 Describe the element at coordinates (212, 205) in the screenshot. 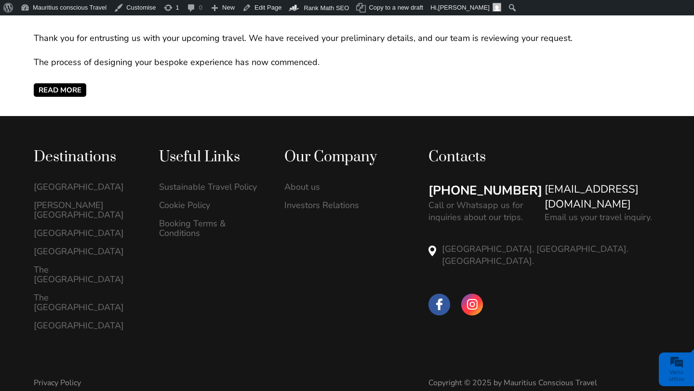

I see `a: Cookie Policy` at that location.